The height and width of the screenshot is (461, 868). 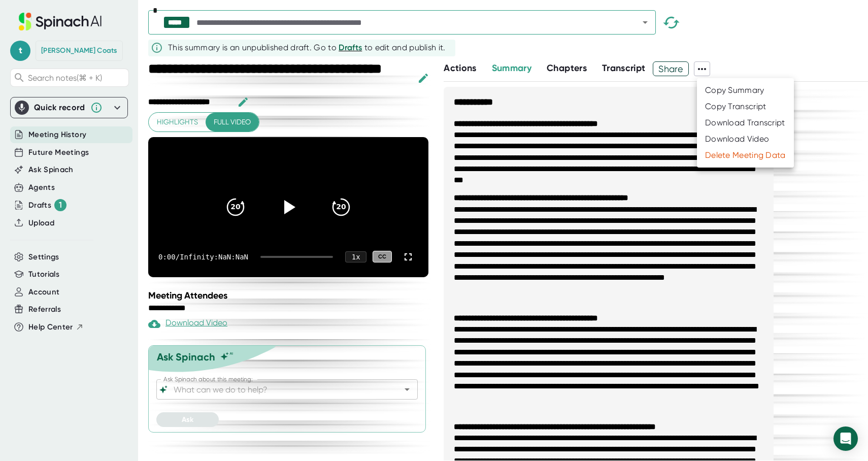 I want to click on div: Copy Transcript, so click(x=735, y=107).